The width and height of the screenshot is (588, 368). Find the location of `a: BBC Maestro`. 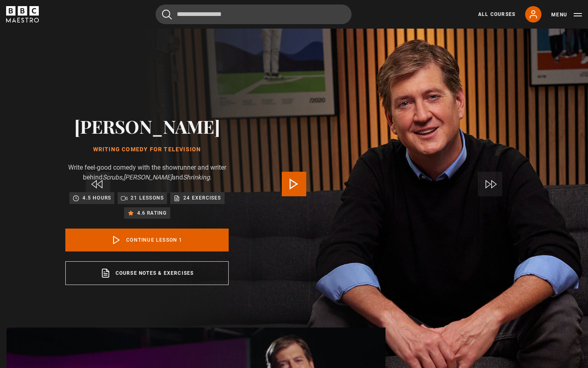

a: BBC Maestro is located at coordinates (23, 14).